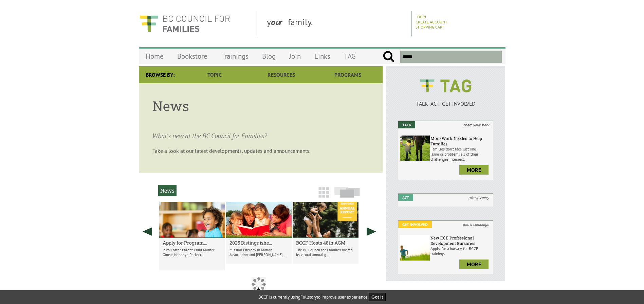 The image size is (644, 304). What do you see at coordinates (446, 86) in the screenshot?
I see `img: BCCF's TAG Logo` at bounding box center [446, 86].